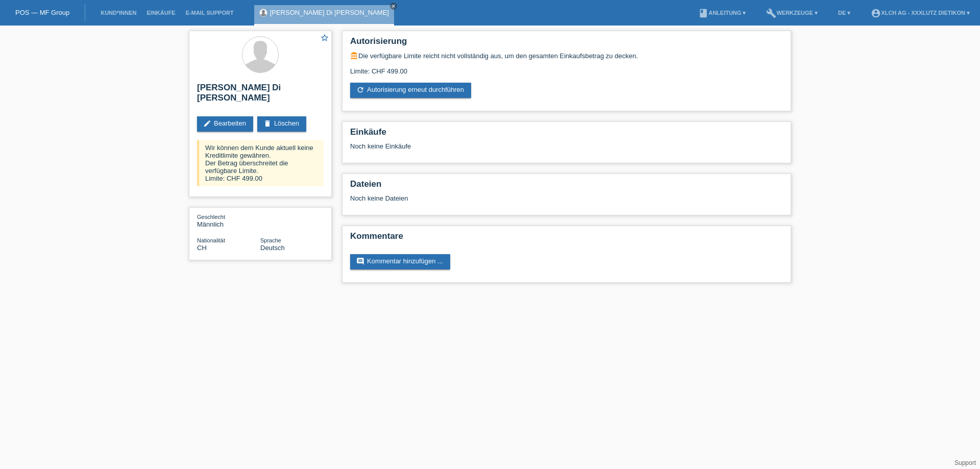  I want to click on span: Schweiz, so click(202, 248).